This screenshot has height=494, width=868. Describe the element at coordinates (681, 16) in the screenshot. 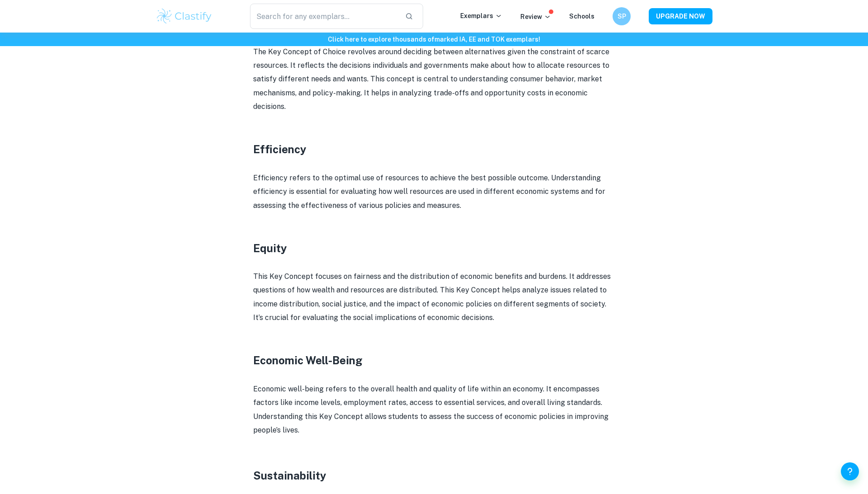

I see `button: UPGRADE NOW` at that location.